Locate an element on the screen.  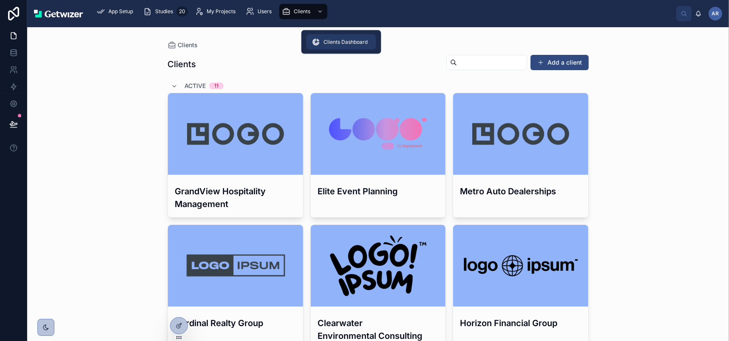
div: 11 is located at coordinates (216, 86).